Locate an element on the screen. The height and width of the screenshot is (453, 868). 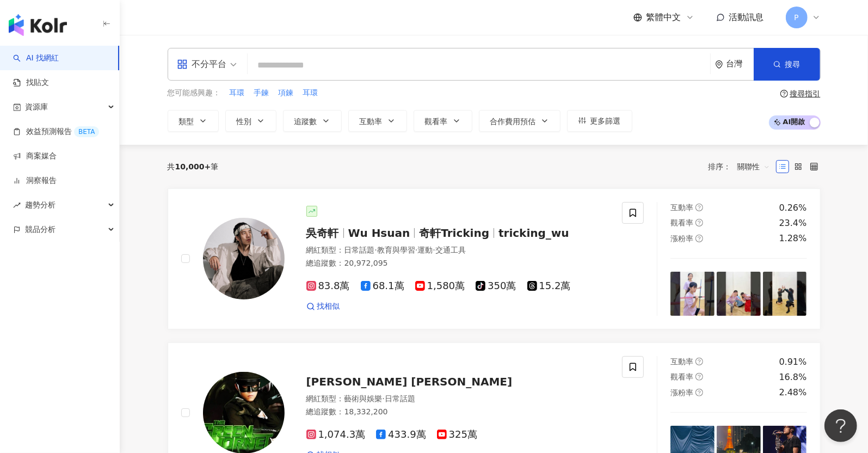
div: 2.48% is located at coordinates (793, 392).